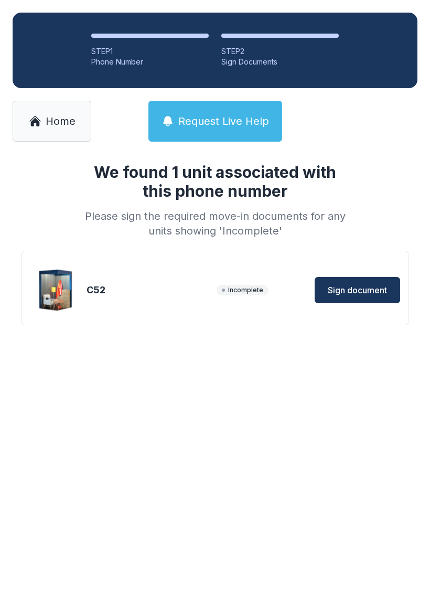  I want to click on h1: We found 1 unit associated with this phone number, so click(215, 182).